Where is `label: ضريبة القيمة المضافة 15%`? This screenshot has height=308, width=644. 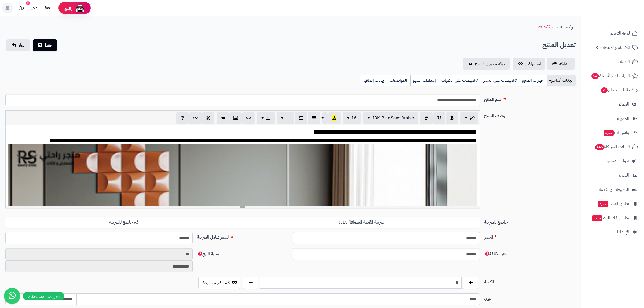
label: ضريبة القيمة المضافة 15% is located at coordinates (361, 222).